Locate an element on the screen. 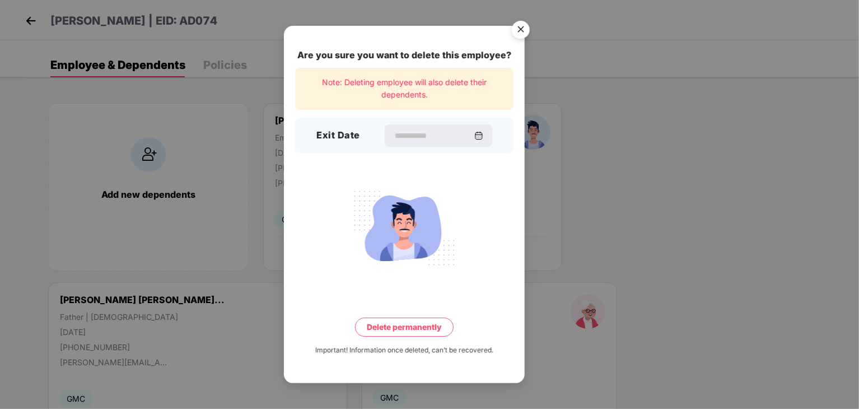 This screenshot has width=859, height=409. img: svg+xml;base64,PHN2ZyBpZD0iQ2FsZW5kYXItMzJ4MzIiIHhtbG5zPSJodHRwOi8vd3d3LnczLm9yZy8yMDAwL3N2ZyIgd2... is located at coordinates (479, 136).